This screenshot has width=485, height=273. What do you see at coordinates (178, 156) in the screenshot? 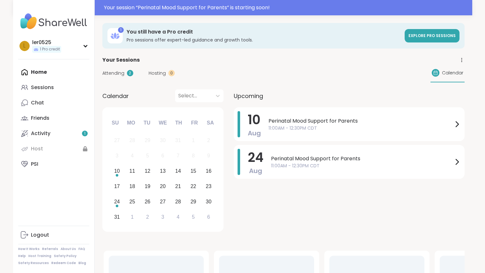
I see `div: Not available Thursday, August 7th, 2025` at bounding box center [178, 156].